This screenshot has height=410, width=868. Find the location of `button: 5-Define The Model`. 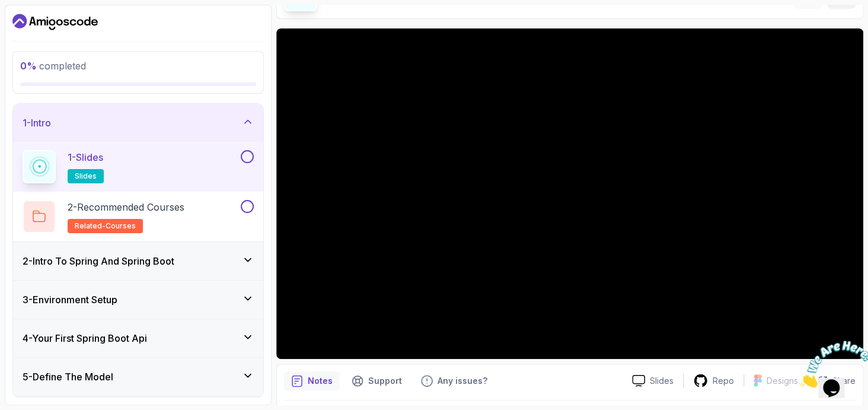

button: 5-Define The Model is located at coordinates (138, 376).